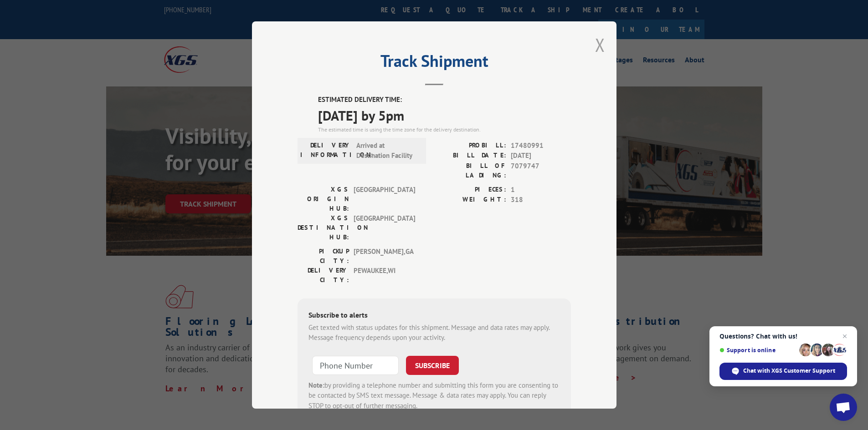 This screenshot has height=430, width=868. Describe the element at coordinates (783, 372) in the screenshot. I see `div: Chat with XGS Customer Support` at that location.